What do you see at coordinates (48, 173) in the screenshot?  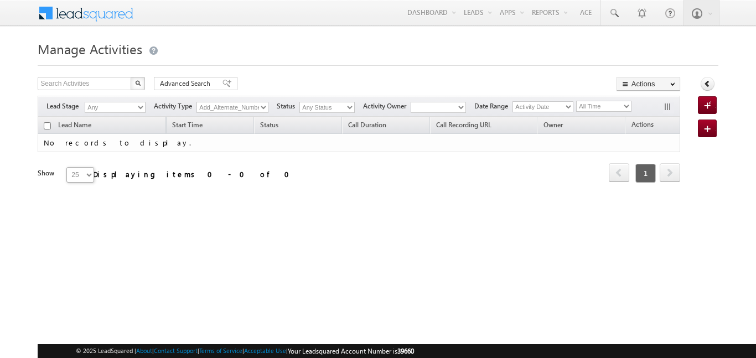 I see `div: Show` at bounding box center [48, 173].